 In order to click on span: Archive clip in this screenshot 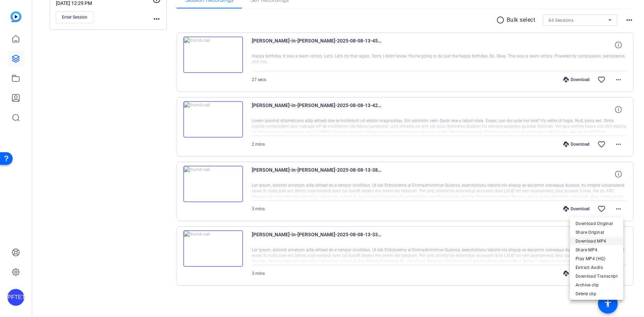, I will do `click(596, 284)`.